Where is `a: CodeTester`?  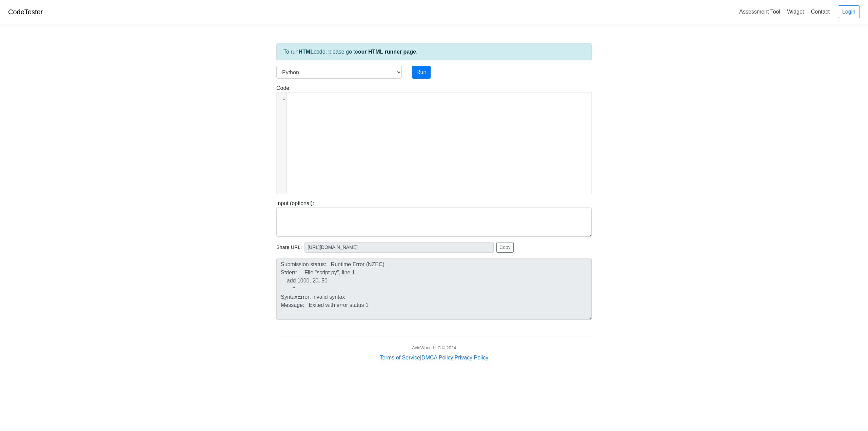
a: CodeTester is located at coordinates (25, 12).